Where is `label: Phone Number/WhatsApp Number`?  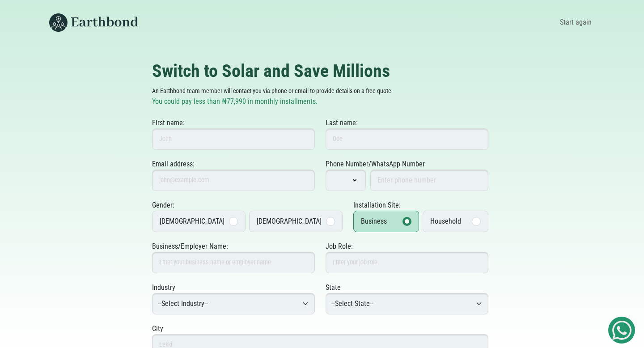
label: Phone Number/WhatsApp Number is located at coordinates (376, 164).